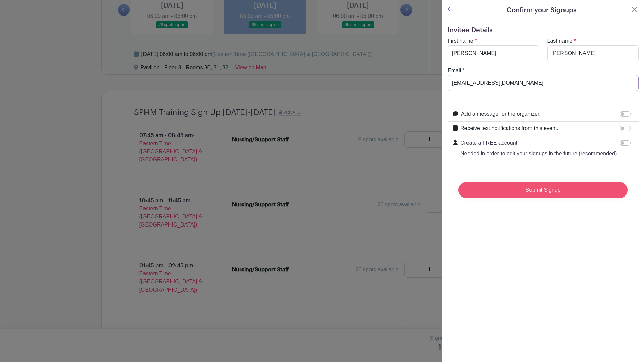 The height and width of the screenshot is (362, 644). I want to click on p: Create a FREE account., so click(539, 143).